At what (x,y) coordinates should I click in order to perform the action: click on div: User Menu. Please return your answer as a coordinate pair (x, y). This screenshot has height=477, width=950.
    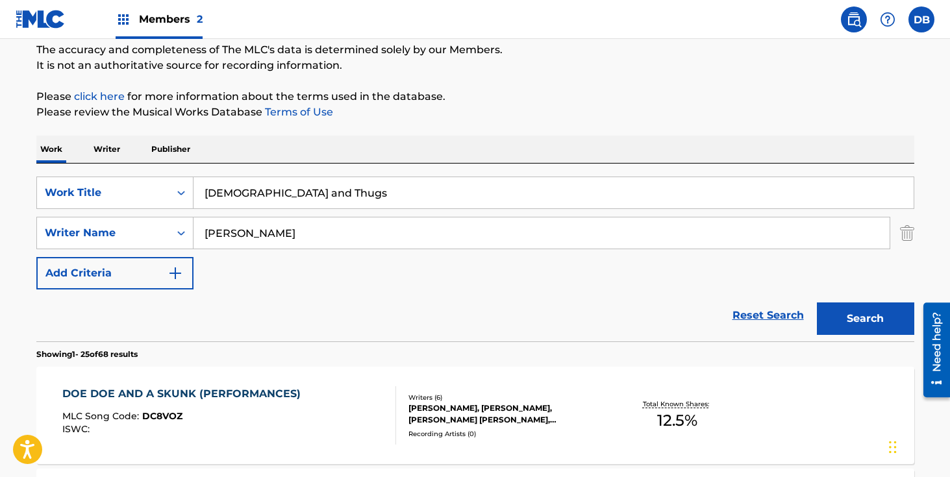
    Looking at the image, I should click on (921, 19).